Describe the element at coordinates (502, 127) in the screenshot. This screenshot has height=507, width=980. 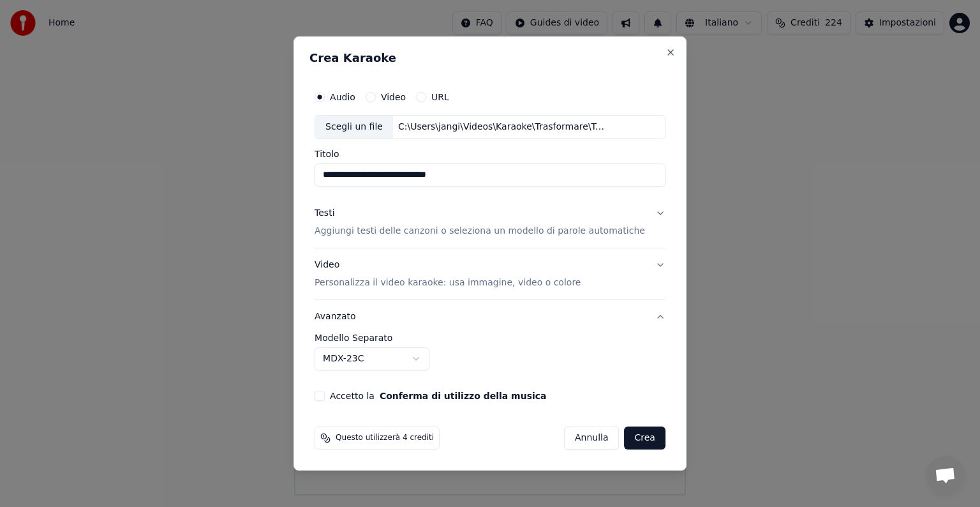
I see `div: C:\Users\jangi\Videos\Karaoke\Trasformare\Tracce\You and me - Via verdi - Karaoke.mp3` at that location.